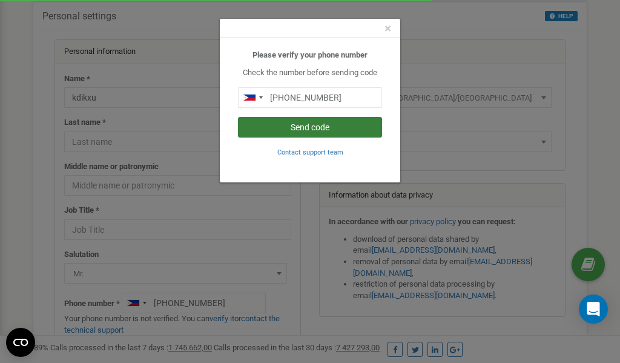 This screenshot has width=620, height=363. What do you see at coordinates (310, 55) in the screenshot?
I see `b: Please verify your phone number` at bounding box center [310, 55].